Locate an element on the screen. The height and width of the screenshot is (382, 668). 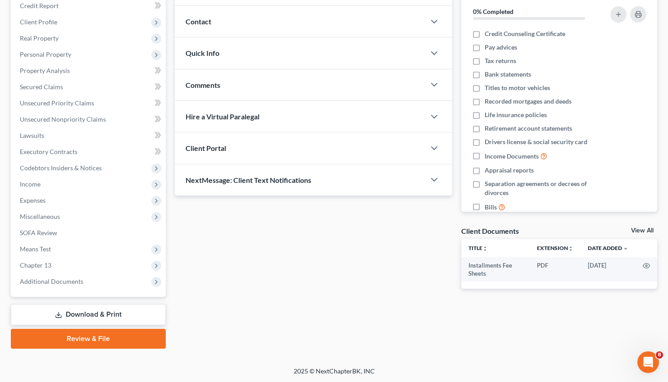
a: SOFA Review is located at coordinates (89, 233).